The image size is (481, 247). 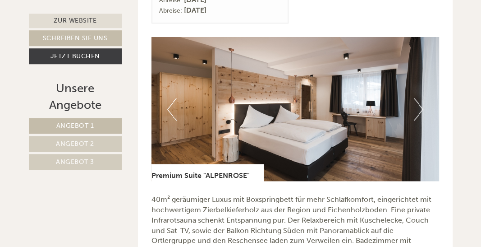 I want to click on img: image, so click(x=295, y=109).